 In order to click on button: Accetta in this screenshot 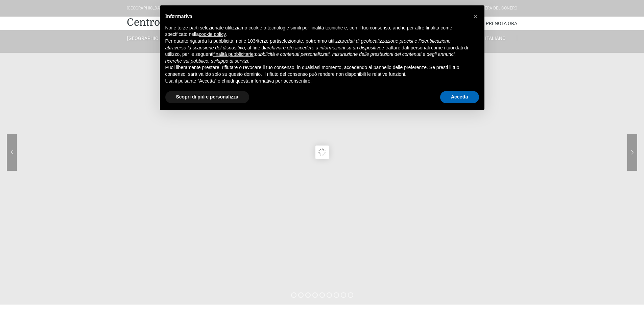, I will do `click(460, 97)`.